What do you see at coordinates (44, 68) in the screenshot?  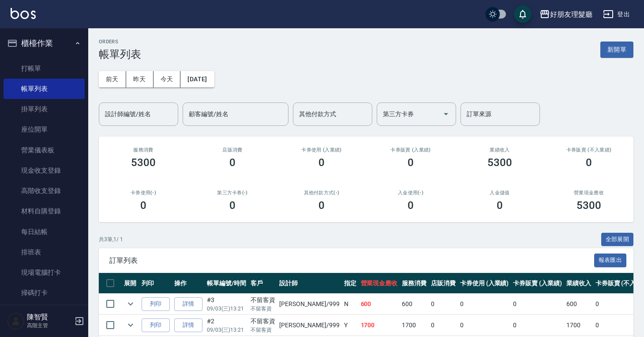 I see `a: 打帳單` at bounding box center [44, 68].